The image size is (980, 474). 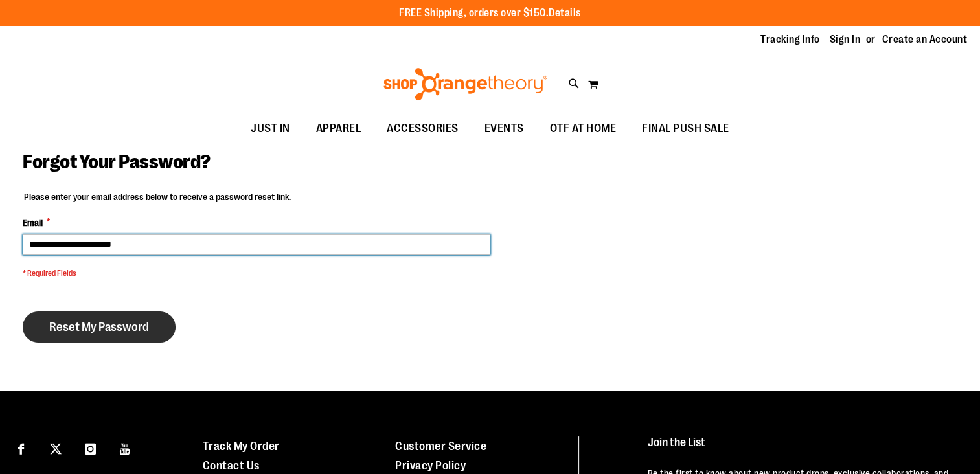 What do you see at coordinates (33, 223) in the screenshot?
I see `span: Email` at bounding box center [33, 223].